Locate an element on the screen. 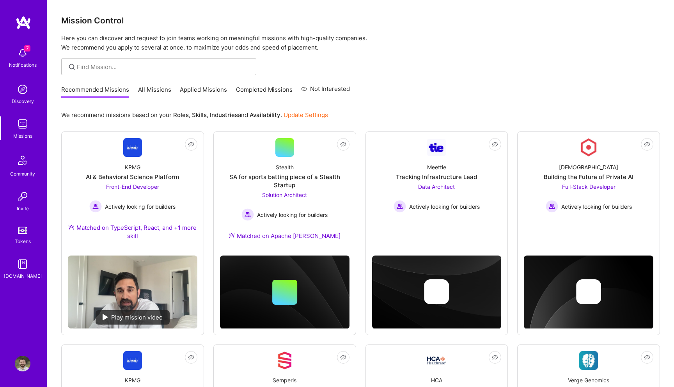 This screenshot has height=387, width=674. span: Front-End Developer is located at coordinates (133, 186).